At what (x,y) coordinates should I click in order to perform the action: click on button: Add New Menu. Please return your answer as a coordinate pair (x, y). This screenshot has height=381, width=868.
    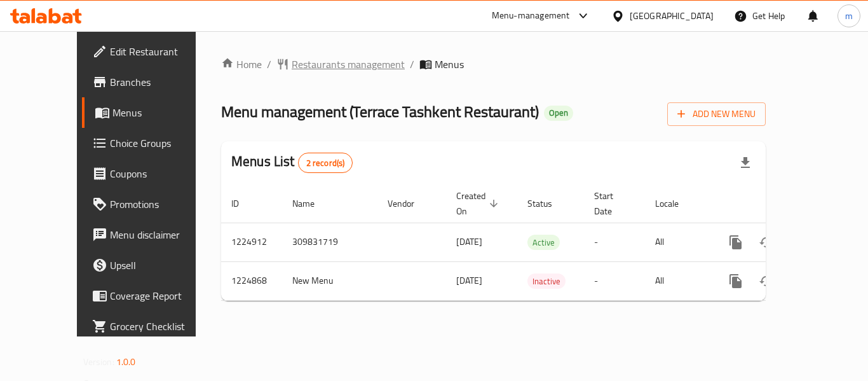
    Looking at the image, I should click on (716, 114).